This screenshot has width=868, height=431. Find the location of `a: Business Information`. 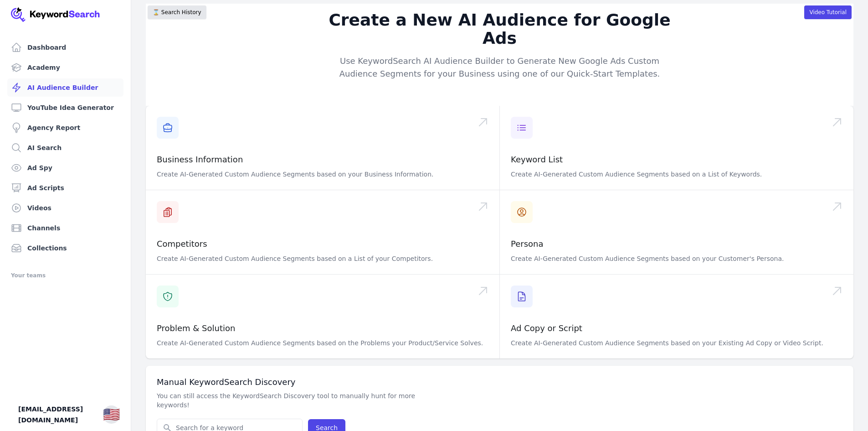

a: Business Information is located at coordinates (200, 159).